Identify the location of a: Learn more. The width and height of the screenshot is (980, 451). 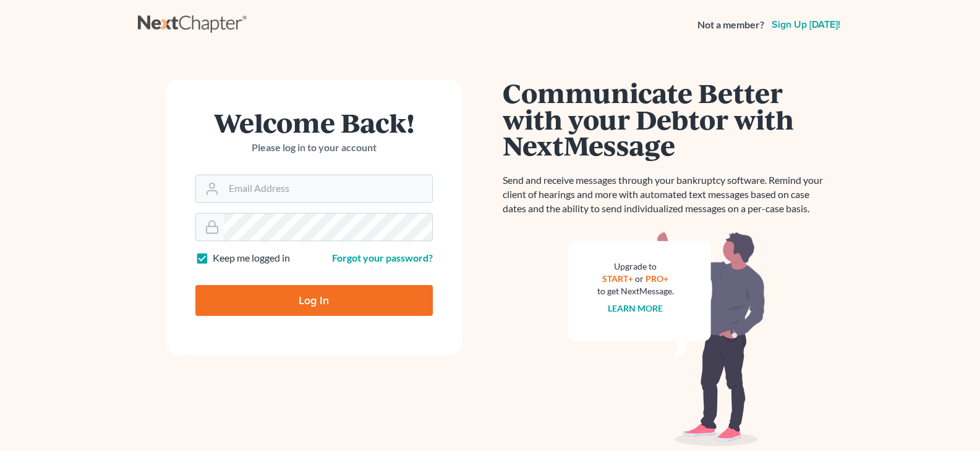
(635, 308).